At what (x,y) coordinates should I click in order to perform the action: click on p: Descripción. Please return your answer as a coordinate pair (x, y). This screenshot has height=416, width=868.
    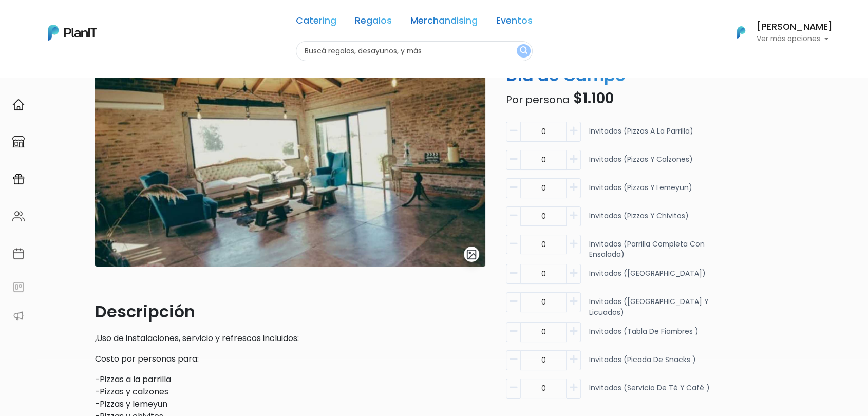
    Looking at the image, I should click on (290, 312).